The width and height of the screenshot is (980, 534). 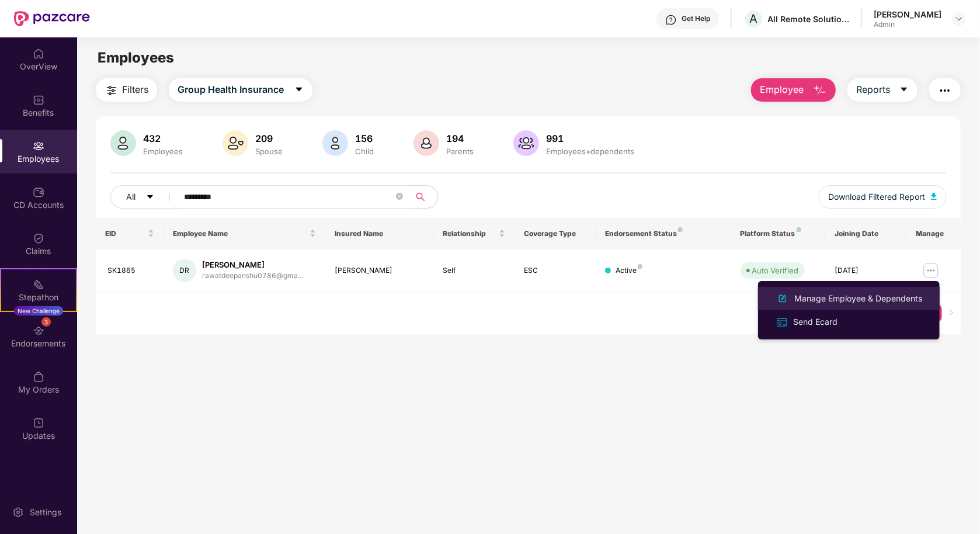 I want to click on img: svg+xml;base64,PHN2ZyB4bWxucz0iaHR0cDovL3d3dy53My5vcmcvMjAwMC9zdmciIHdpZHRoPSIyMSIgaGVpZ2h0PSIyMC..., so click(x=39, y=284).